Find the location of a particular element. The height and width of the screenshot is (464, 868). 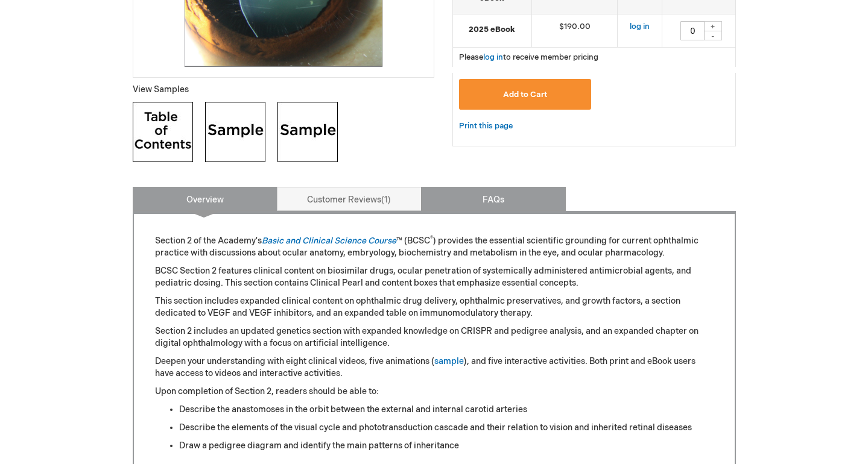

li: Draw a pedigree diagram and identify the main patterns of inheritance is located at coordinates (446, 446).